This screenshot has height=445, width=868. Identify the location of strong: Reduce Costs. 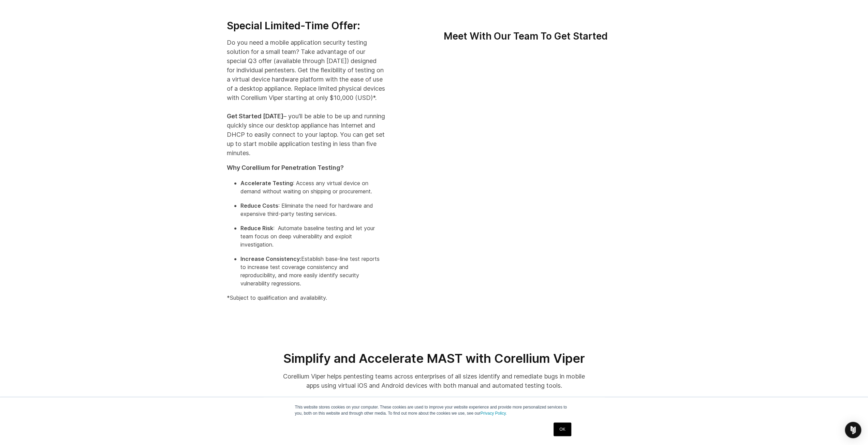
(259, 206).